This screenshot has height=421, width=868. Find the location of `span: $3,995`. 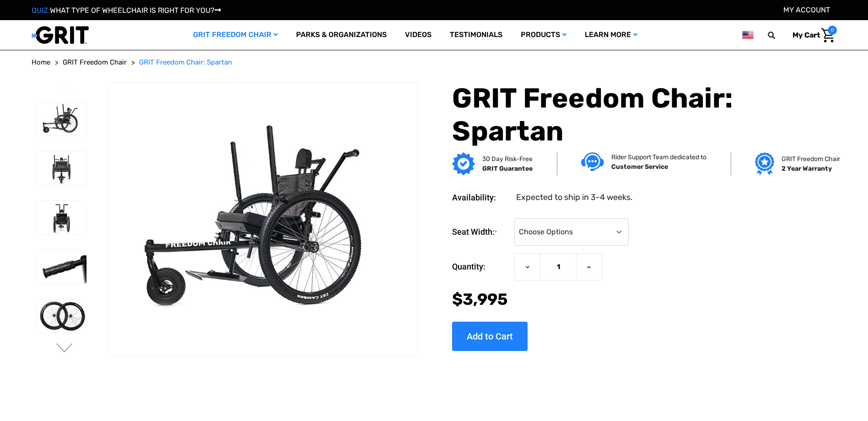

span: $3,995 is located at coordinates (480, 299).